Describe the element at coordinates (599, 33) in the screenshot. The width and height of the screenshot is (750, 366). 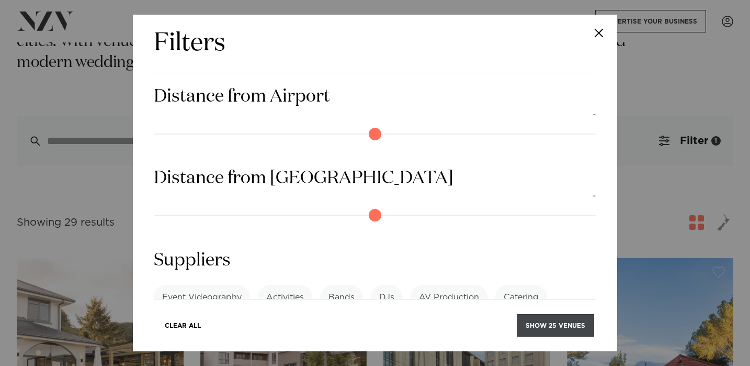
I see `button: Close` at that location.